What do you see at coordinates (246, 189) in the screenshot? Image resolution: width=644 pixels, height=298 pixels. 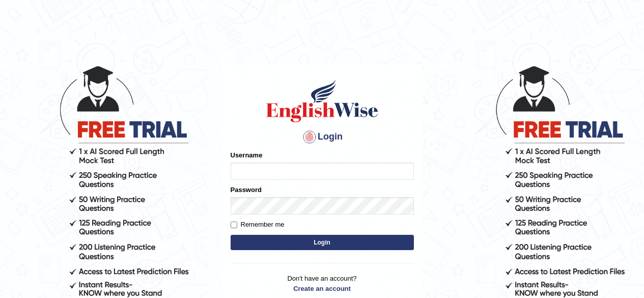 I see `label: Password` at bounding box center [246, 189].